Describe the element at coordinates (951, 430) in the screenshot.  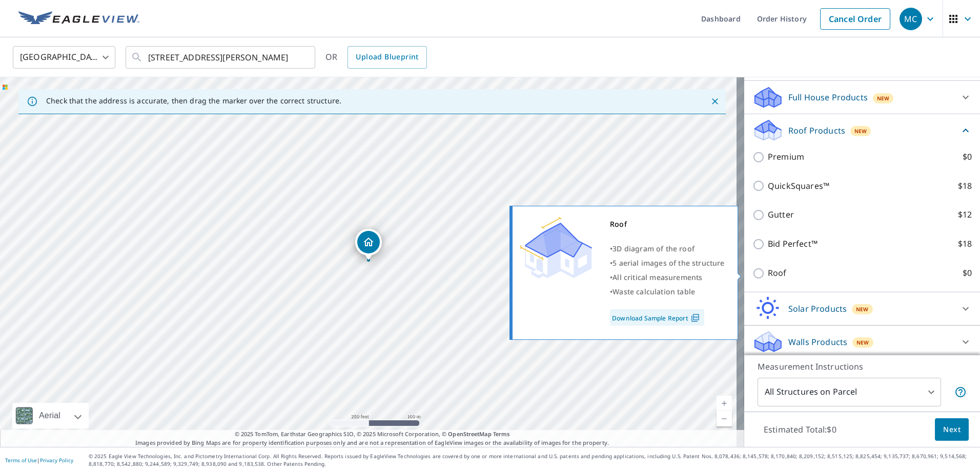
I see `span: Next` at that location.